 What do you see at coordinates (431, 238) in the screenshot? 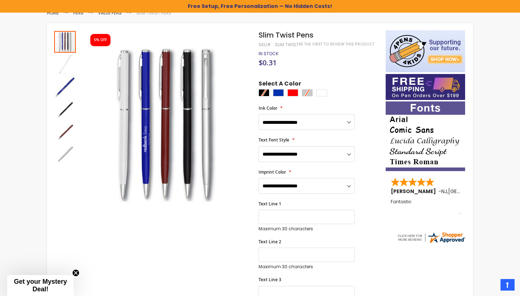
I see `img: 4pens.com widget logo` at bounding box center [431, 238].